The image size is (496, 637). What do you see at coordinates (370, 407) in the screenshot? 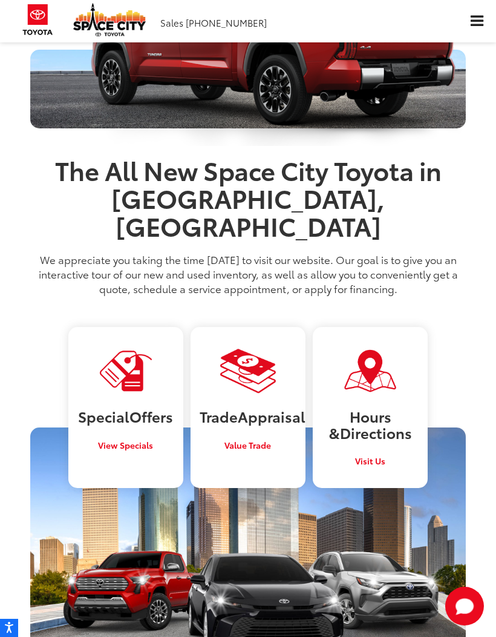
I see `a: Hours &Directions Visit Us` at bounding box center [370, 407].